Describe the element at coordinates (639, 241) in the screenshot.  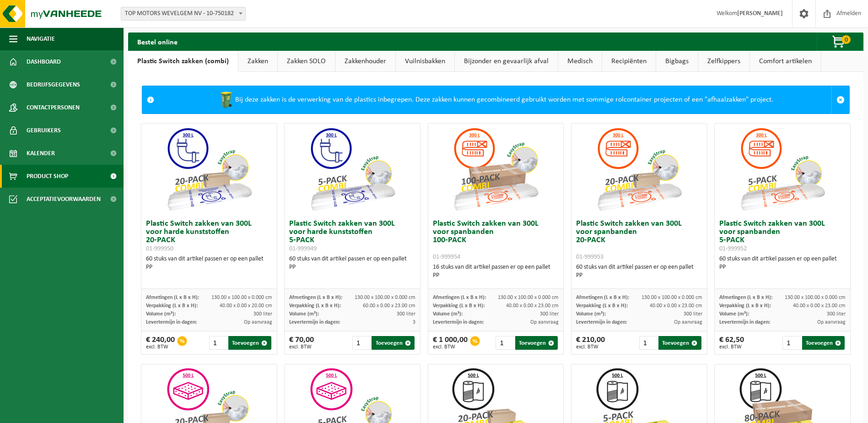
I see `h3: Plastic Switch zakken van 300L voor spanbanden 20-PACK` at that location.